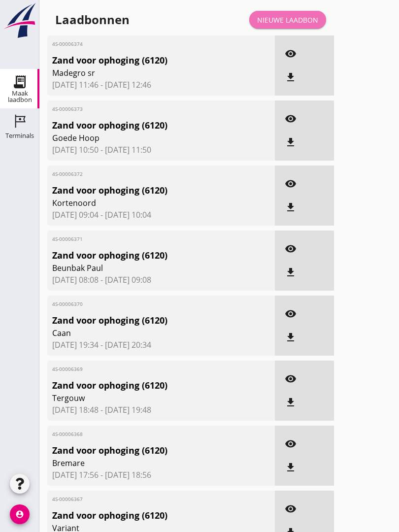 The width and height of the screenshot is (399, 532). I want to click on div: Laadbonnen, so click(92, 20).